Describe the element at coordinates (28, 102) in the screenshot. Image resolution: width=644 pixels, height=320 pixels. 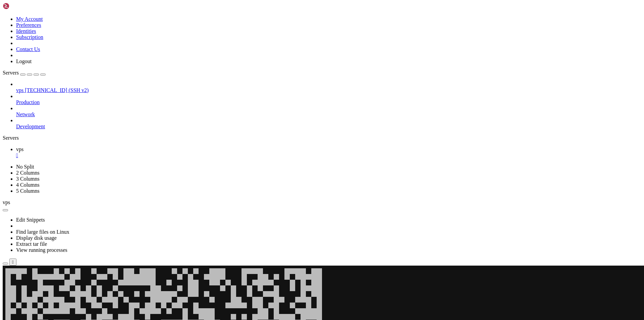
I see `span: Production` at that location.